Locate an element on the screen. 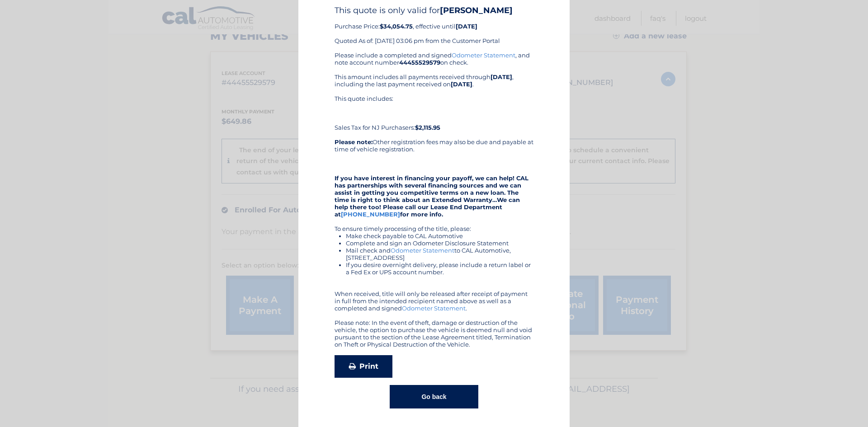 The width and height of the screenshot is (868, 427). div: This quote includes: Sales Tax for NJ Purchasers: is located at coordinates (434, 113).